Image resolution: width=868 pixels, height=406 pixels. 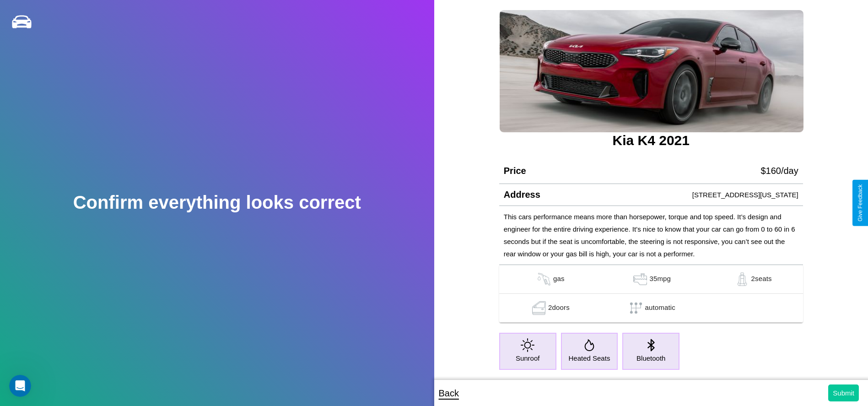 I want to click on p: automatic, so click(x=660, y=308).